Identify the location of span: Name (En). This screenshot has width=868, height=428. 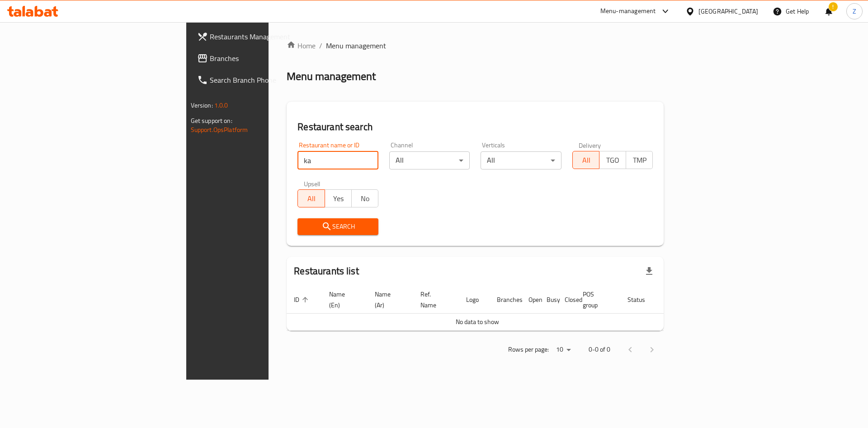
(343, 300).